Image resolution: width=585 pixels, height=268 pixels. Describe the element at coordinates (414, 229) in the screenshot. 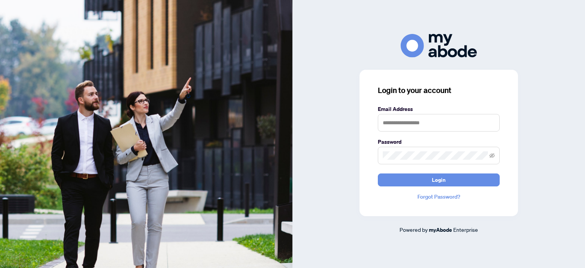

I see `span: Powered by` at that location.